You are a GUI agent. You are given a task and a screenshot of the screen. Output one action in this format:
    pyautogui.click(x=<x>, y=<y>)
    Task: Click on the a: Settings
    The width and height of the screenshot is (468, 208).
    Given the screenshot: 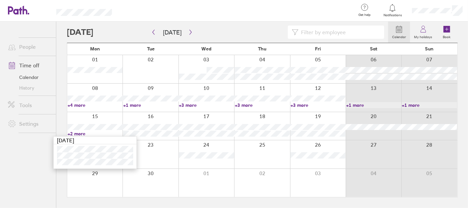 What is the action you would take?
    pyautogui.click(x=29, y=124)
    